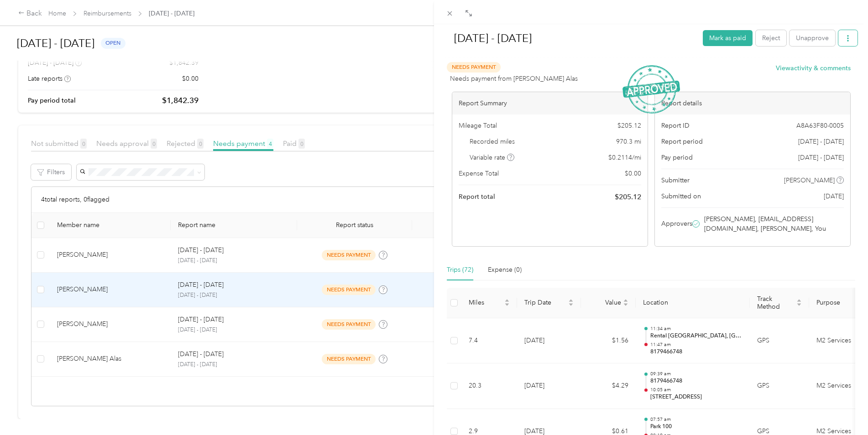 The height and width of the screenshot is (435, 868). Describe the element at coordinates (550, 103) in the screenshot. I see `div: Report Summary` at that location.